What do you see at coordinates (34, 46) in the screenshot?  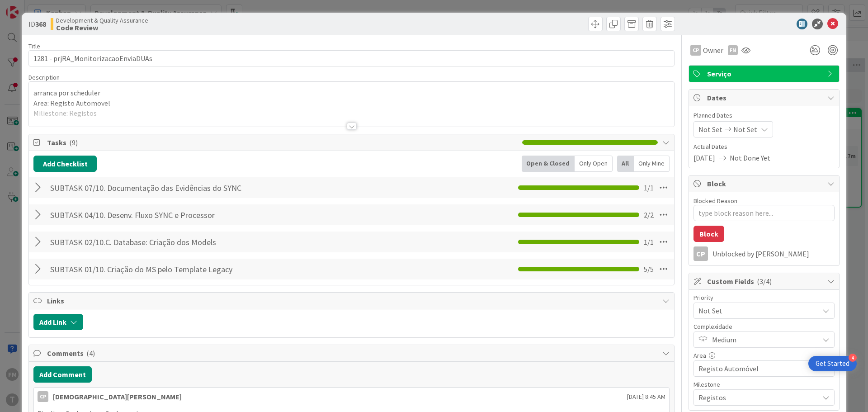 I see `label: Title` at bounding box center [34, 46].